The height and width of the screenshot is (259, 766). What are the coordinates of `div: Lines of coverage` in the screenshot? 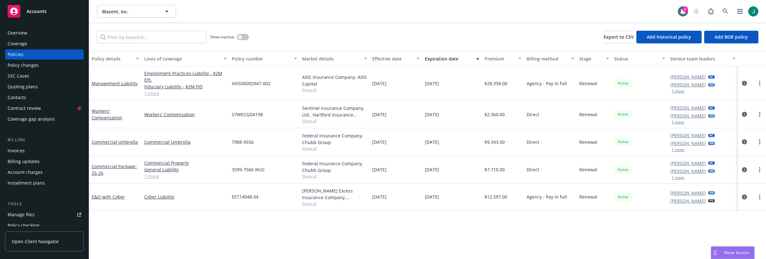 It's located at (182, 59).